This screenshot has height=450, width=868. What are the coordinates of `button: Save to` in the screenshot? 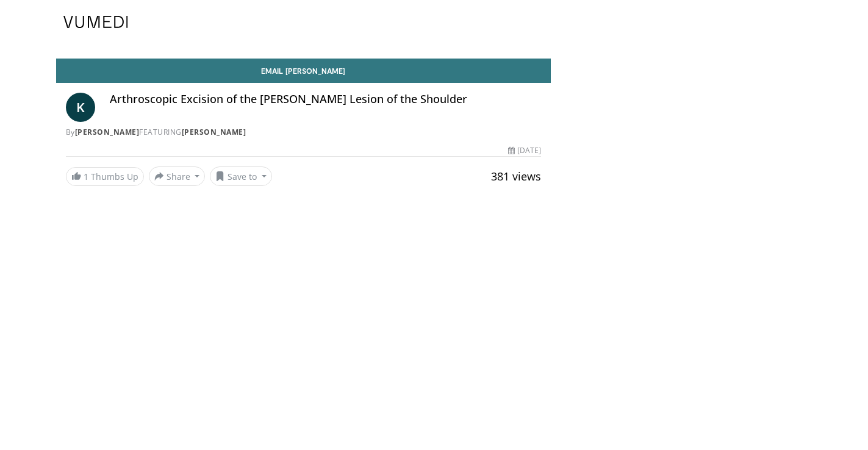 It's located at (241, 176).